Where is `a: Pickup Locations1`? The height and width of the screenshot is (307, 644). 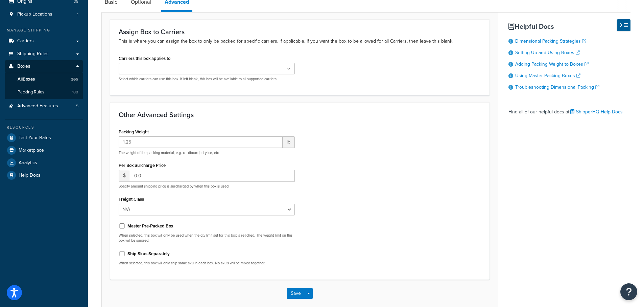
a: Pickup Locations1 is located at coordinates (44, 14).